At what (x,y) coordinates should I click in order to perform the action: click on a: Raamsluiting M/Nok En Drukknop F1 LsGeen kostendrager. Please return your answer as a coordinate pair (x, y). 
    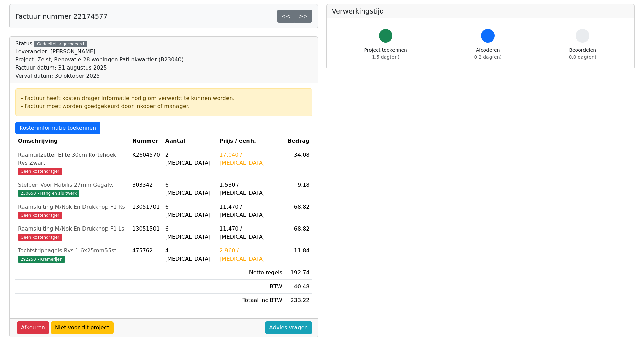
    Looking at the image, I should click on (72, 233).